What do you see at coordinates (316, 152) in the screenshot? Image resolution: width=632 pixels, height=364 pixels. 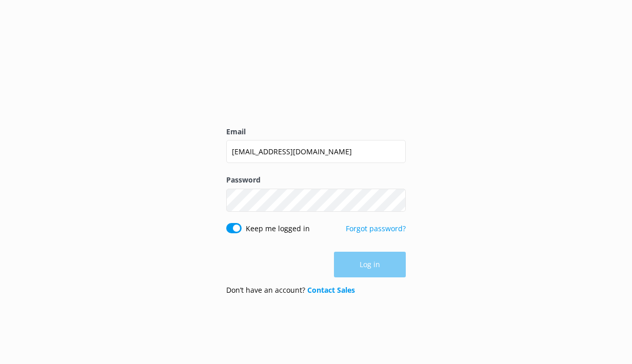 I see `input: user@emailaddress.com` at bounding box center [316, 152].